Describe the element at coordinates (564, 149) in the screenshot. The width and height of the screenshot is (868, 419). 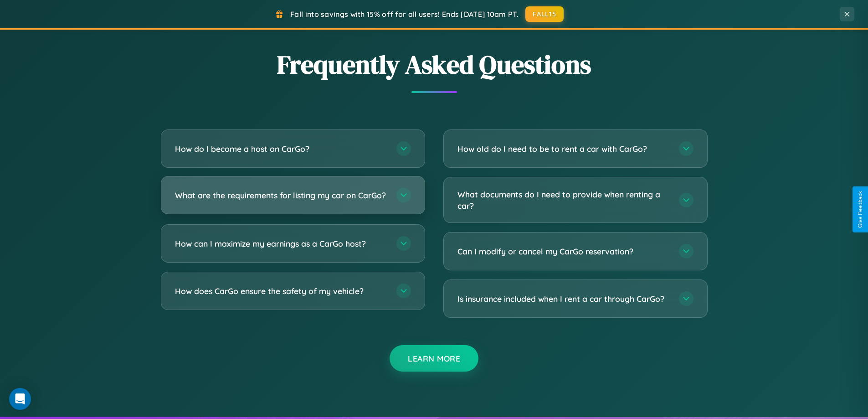
I see `h3: How old do I need to be to rent a car with CarGo?` at that location.